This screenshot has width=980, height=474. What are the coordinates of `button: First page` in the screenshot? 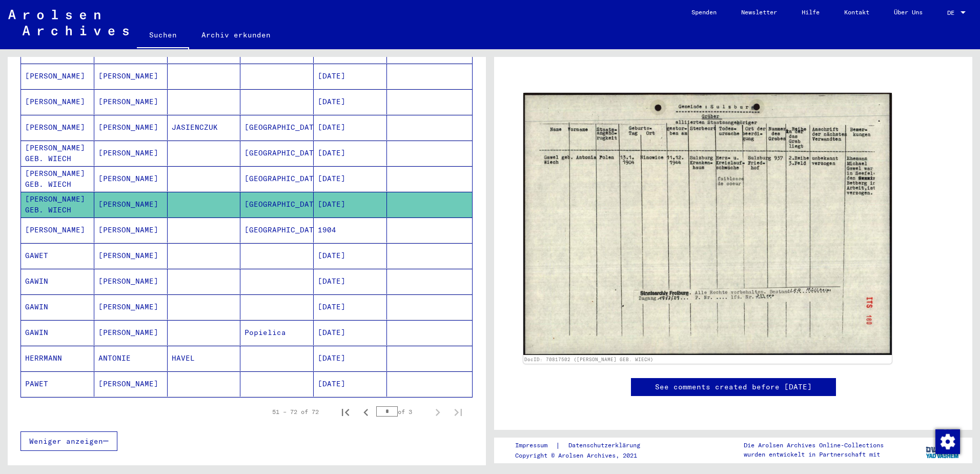 It's located at (346, 412).